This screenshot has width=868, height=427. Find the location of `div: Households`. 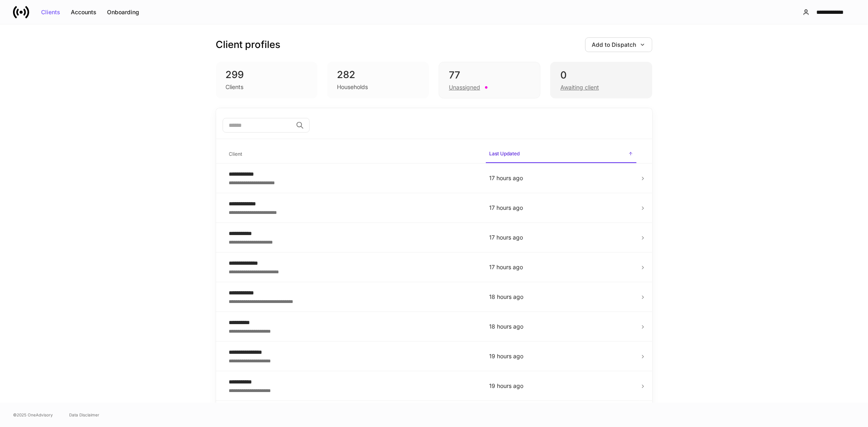

div: Households is located at coordinates (352, 87).